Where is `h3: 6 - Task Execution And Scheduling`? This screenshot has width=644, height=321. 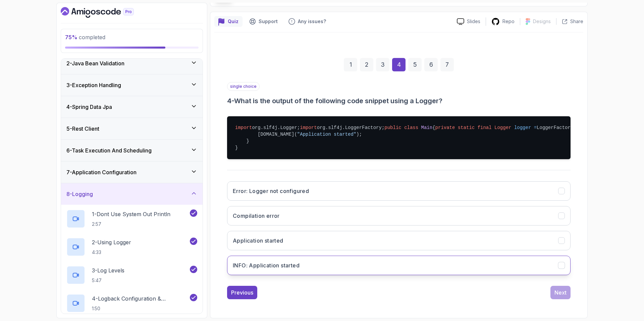 h3: 6 - Task Execution And Scheduling is located at coordinates (109, 151).